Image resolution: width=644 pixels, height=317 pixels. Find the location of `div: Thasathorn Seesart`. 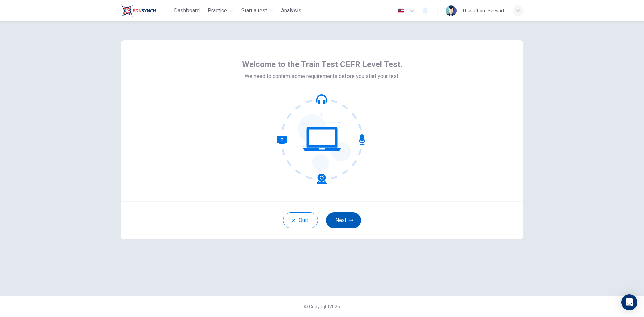

div: Thasathorn Seesart is located at coordinates (483, 11).